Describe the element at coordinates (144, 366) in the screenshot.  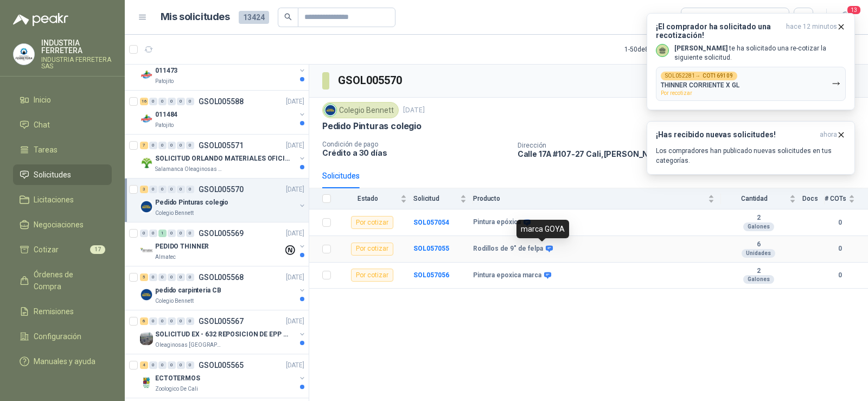
I see `div: 4` at that location.